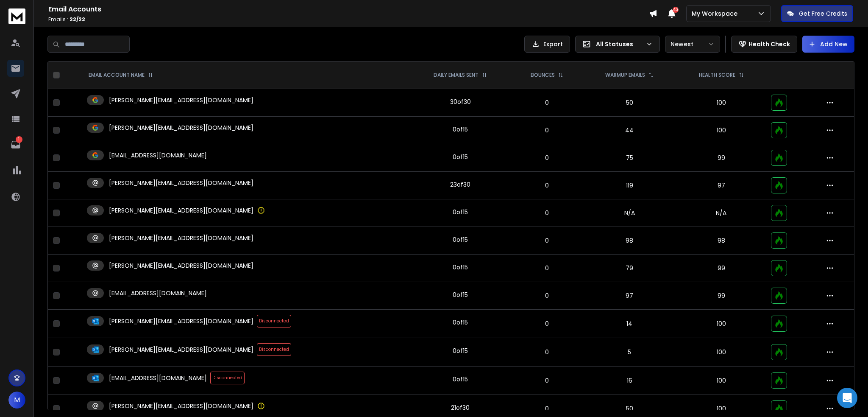 The height and width of the screenshot is (417, 868). I want to click on button: Newest, so click(693, 44).